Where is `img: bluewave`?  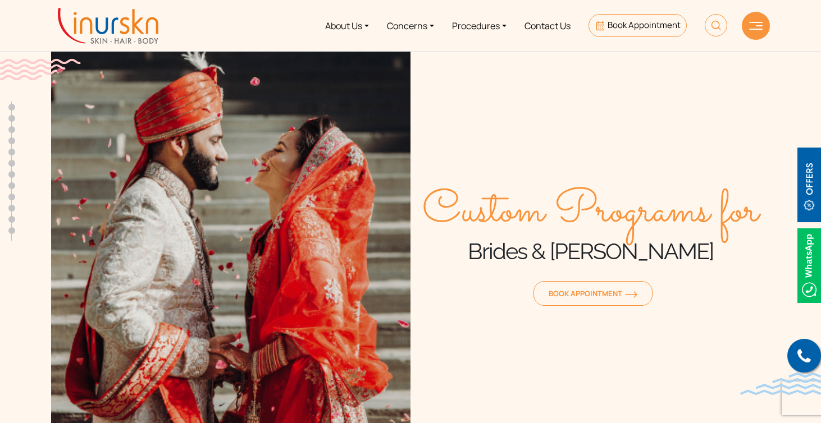 img: bluewave is located at coordinates (780, 384).